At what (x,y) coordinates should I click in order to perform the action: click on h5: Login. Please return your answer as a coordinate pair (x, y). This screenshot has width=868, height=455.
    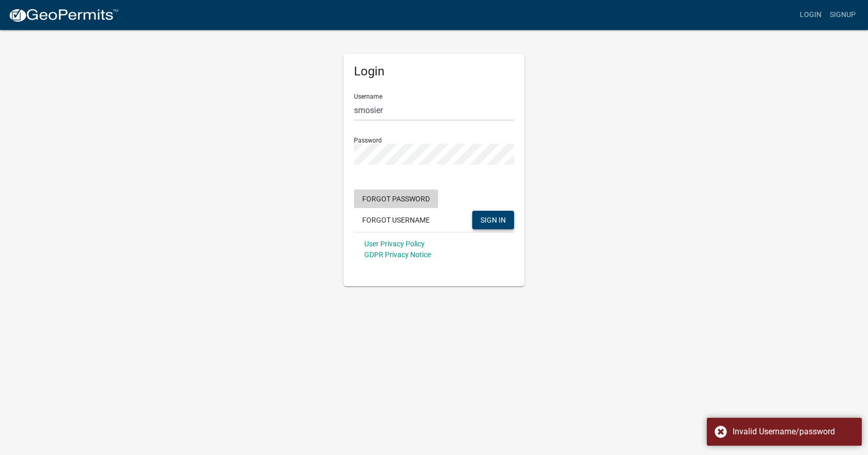
    Looking at the image, I should click on (434, 72).